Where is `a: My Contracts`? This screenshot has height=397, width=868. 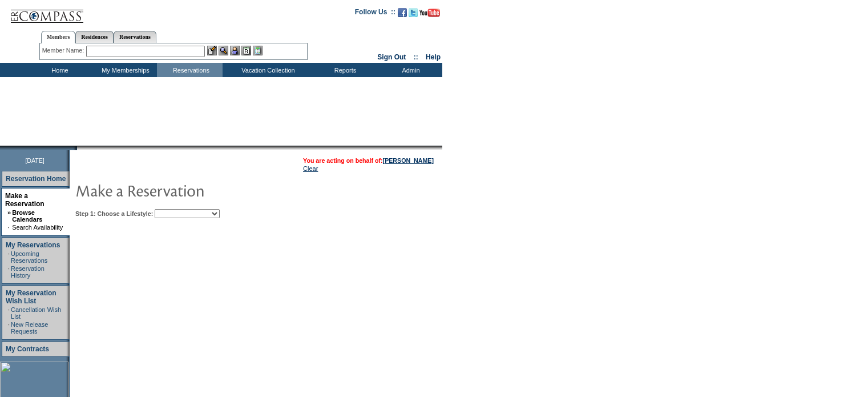 a: My Contracts is located at coordinates (27, 349).